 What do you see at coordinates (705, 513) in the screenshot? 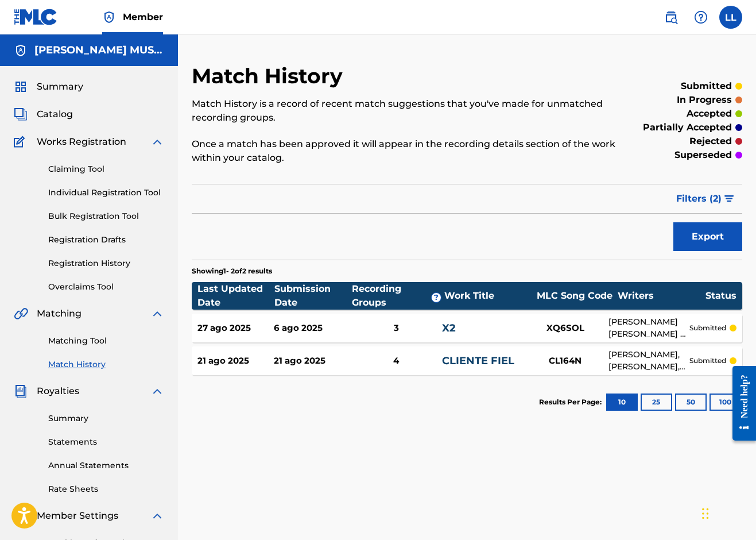
I see `div: Arrastrar` at bounding box center [705, 513].